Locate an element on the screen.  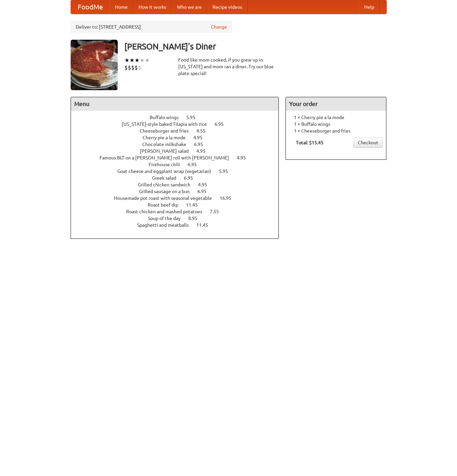
b: Total: $15.45 is located at coordinates (310, 143).